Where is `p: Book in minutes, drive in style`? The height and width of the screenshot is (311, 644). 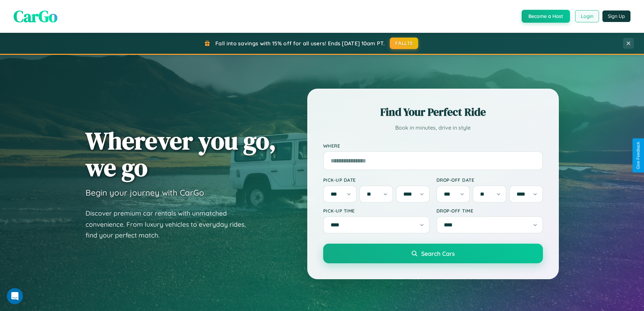
p: Book in minutes, drive in style is located at coordinates (433, 128).